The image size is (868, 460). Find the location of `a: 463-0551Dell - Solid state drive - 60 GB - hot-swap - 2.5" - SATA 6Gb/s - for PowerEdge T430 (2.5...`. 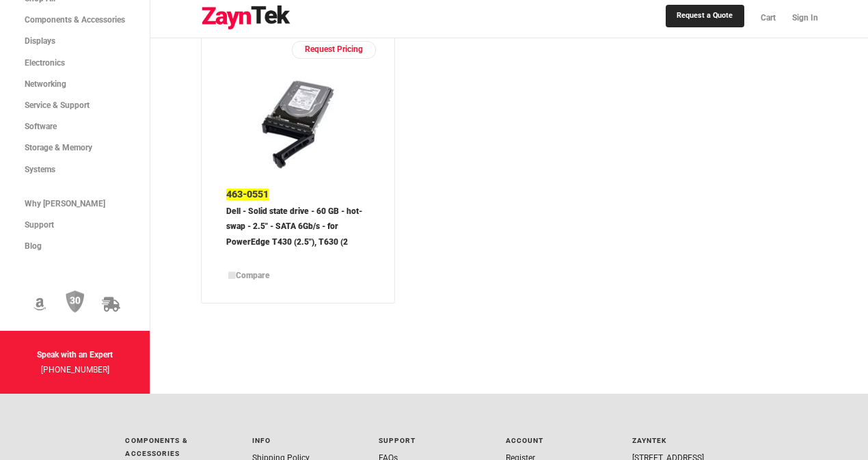

a: 463-0551Dell - Solid state drive - 60 GB - hot-swap - 2.5" - SATA 6Gb/s - for PowerEdge T430 (2.5... is located at coordinates (298, 223).